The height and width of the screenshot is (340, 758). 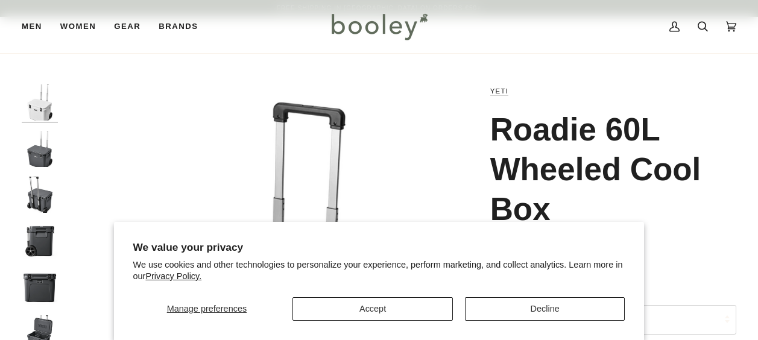 I want to click on p: We use cookies and other technologies to personalize your experience, perform marketing, and coll..., so click(x=379, y=271).